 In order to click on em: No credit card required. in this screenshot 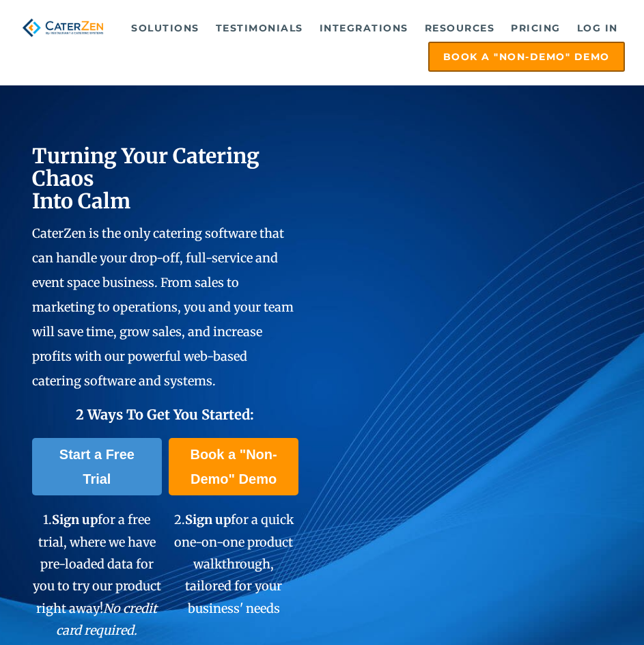, I will do `click(107, 619)`.